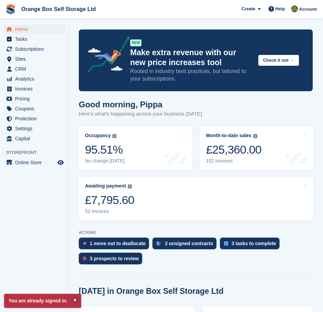 The width and height of the screenshot is (323, 312). I want to click on img: prospect-51fa495bee0391a8d652442698ab0144808aea92771e9ea1ae160a38d050c398.svg, so click(85, 258).